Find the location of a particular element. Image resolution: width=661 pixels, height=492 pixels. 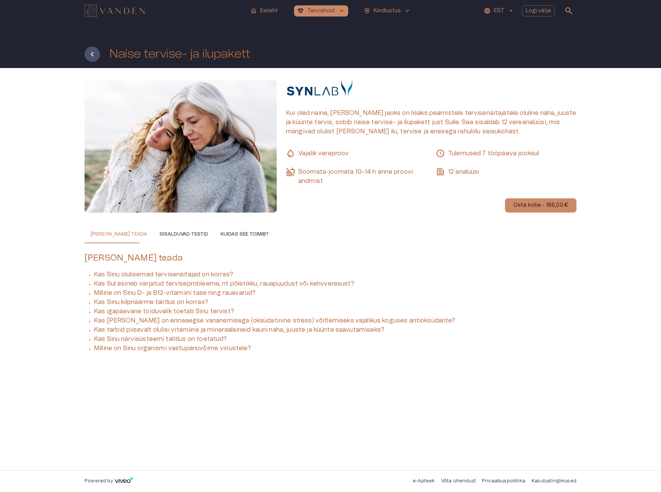

a: homeEsileht is located at coordinates (264, 11).